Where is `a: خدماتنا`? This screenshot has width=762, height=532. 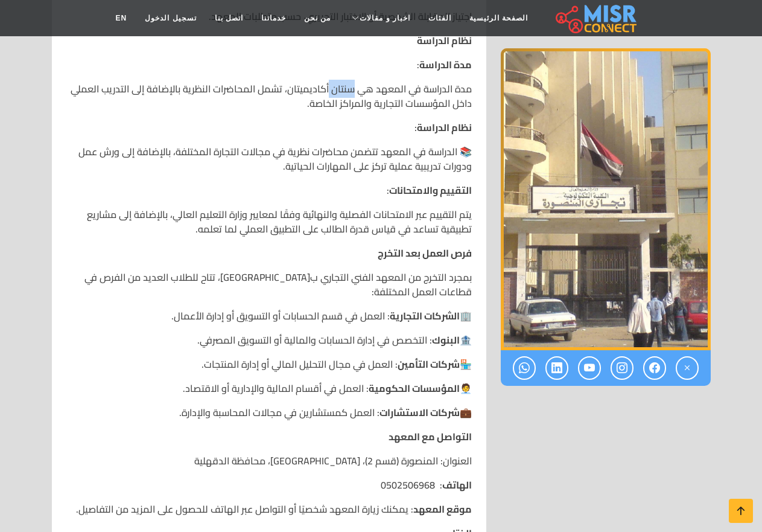 a: خدماتنا is located at coordinates (273, 18).